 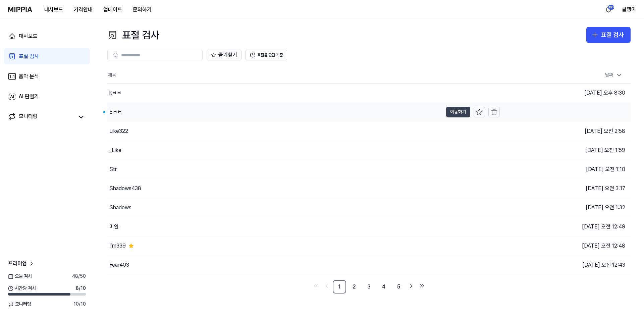 What do you see at coordinates (20, 10) in the screenshot?
I see `img: logo` at bounding box center [20, 10].